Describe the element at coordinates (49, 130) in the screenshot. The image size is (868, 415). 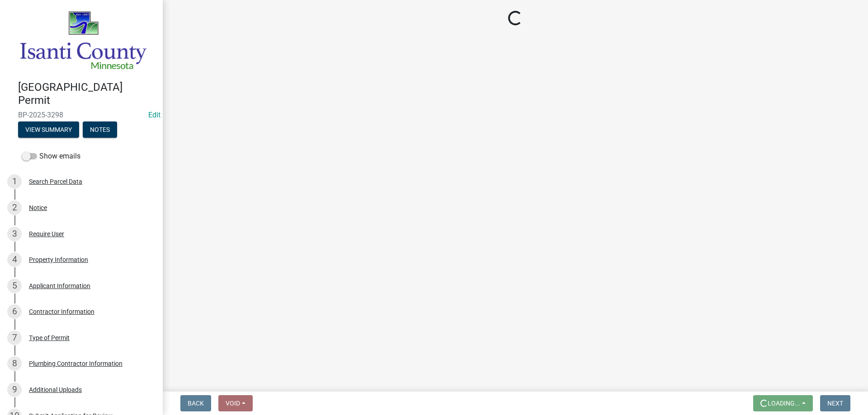
I see `button: View Summary` at that location.